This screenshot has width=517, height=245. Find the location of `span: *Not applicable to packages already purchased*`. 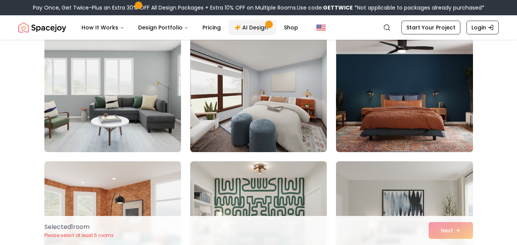

span: *Not applicable to packages already purchased* is located at coordinates (418, 8).